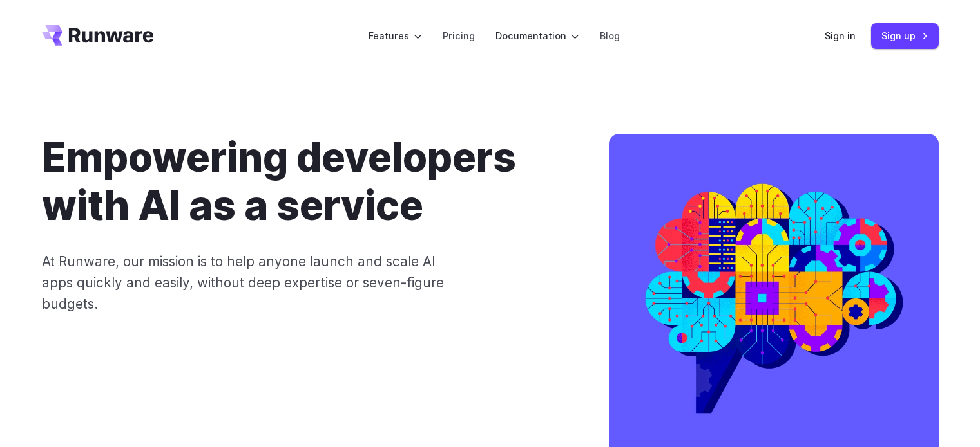 The width and height of the screenshot is (980, 447). Describe the element at coordinates (610, 35) in the screenshot. I see `a: Blog` at that location.